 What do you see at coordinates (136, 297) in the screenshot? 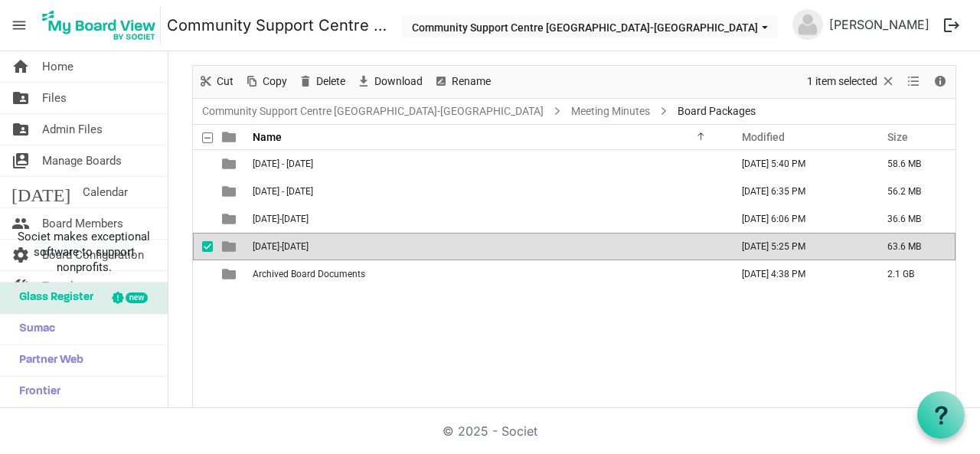
I see `div: new` at bounding box center [136, 297].